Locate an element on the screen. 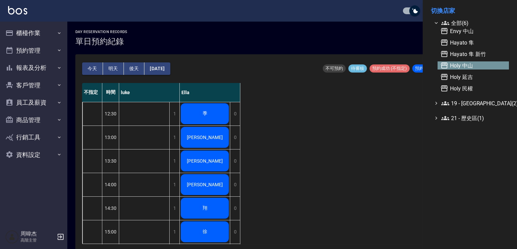 Image resolution: width=517 pixels, height=249 pixels. span: 21 - 歷史區(1) is located at coordinates (474, 118).